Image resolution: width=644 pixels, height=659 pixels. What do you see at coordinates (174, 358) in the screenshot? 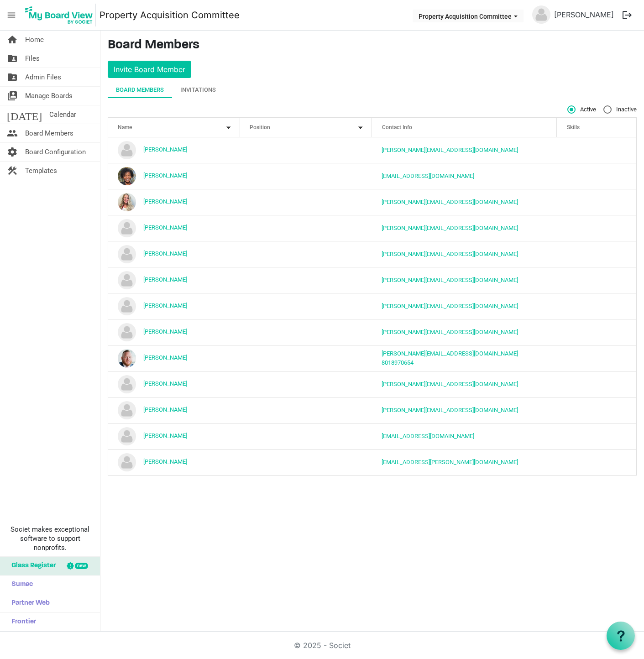
I see `td: Joel Frost is template cell column header Name` at bounding box center [174, 358].